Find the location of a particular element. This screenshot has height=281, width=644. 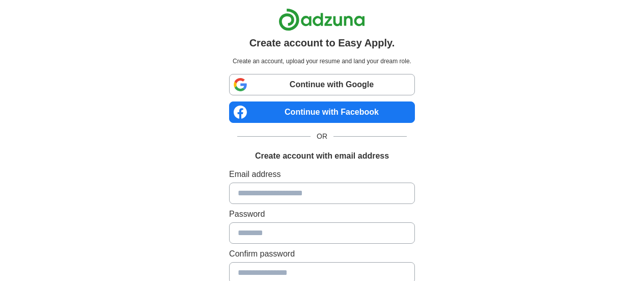

h1: Create account to Easy Apply. is located at coordinates (322, 43).